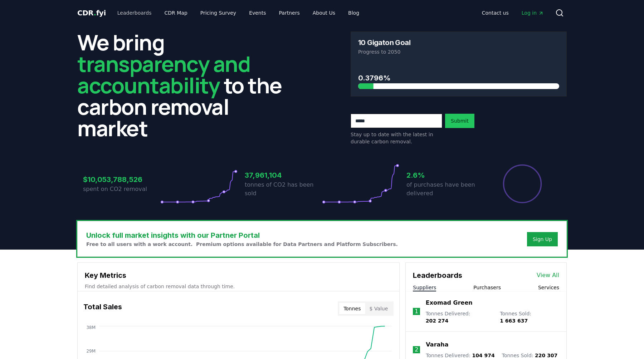  I want to click on a: CDR Map, so click(176, 13).